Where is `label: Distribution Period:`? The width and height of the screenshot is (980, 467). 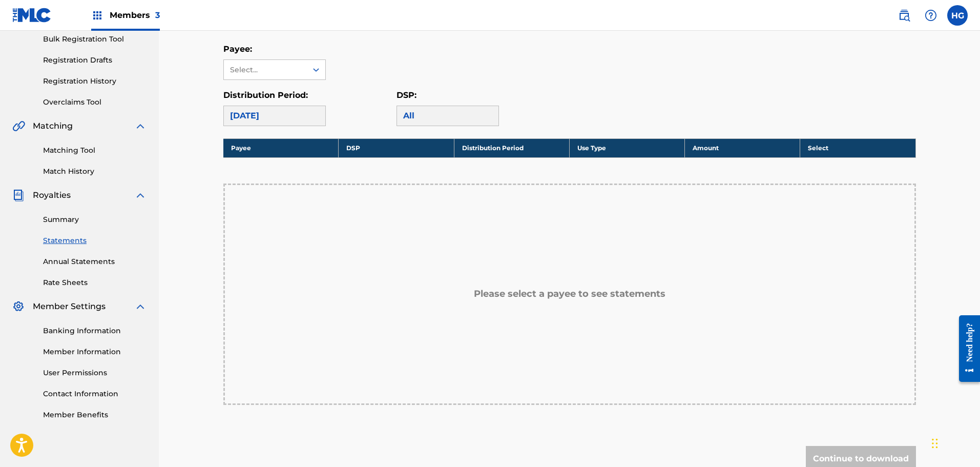 label: Distribution Period: is located at coordinates (265, 95).